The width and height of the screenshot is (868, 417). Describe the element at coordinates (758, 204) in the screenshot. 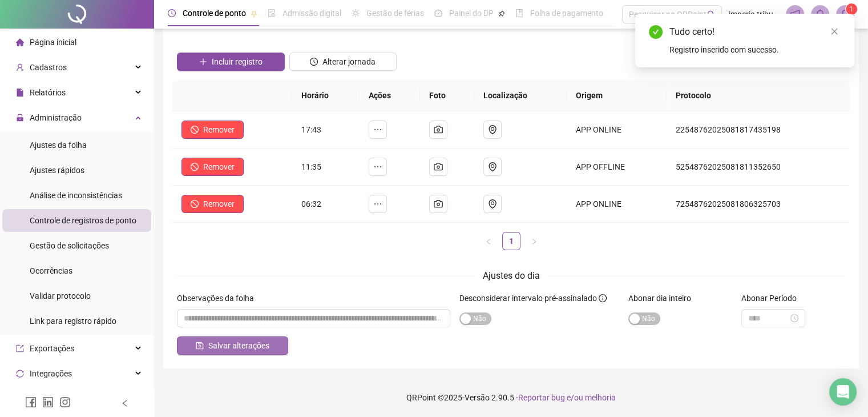

I see `td: 72548762025081806325703` at that location.